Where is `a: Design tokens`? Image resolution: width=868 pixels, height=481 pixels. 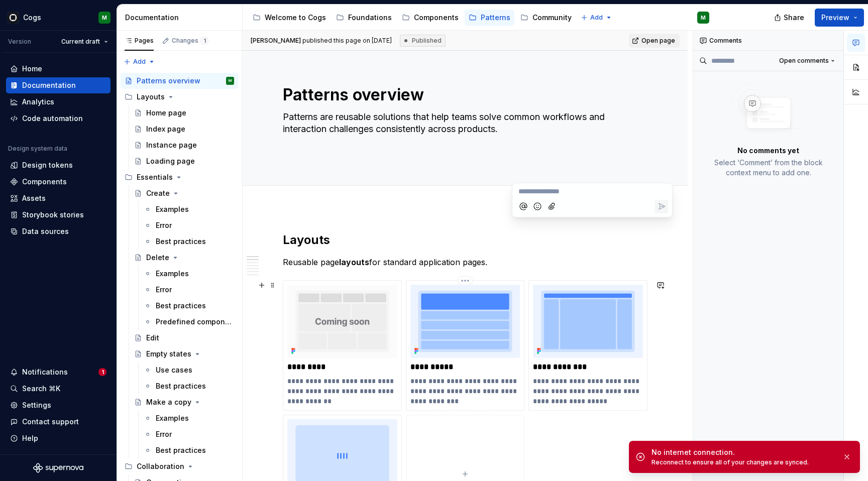 a: Design tokens is located at coordinates (58, 165).